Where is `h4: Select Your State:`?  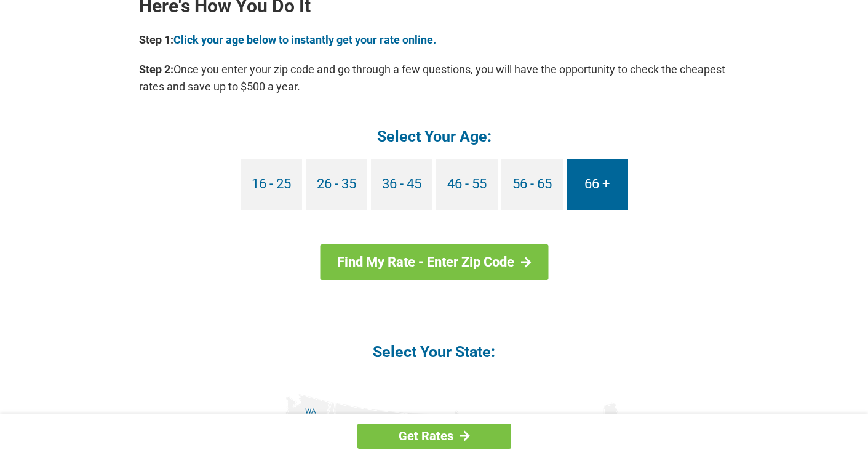 h4: Select Your State: is located at coordinates (434, 352).